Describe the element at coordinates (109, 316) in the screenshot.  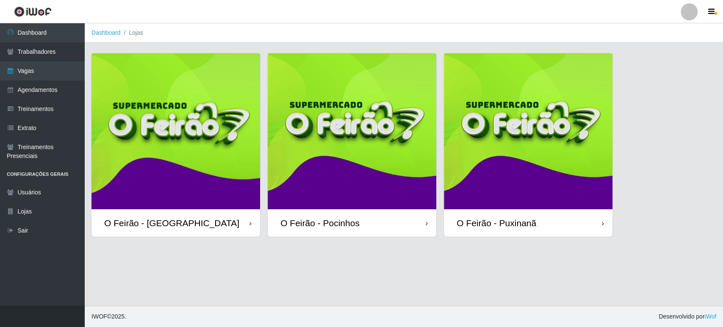
I see `span: © 2025 .` at that location.